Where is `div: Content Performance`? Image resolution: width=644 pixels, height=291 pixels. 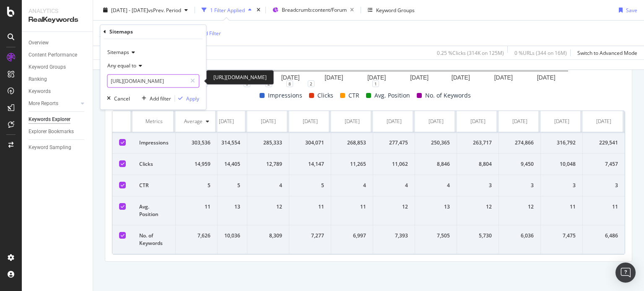 div: Content Performance is located at coordinates (53, 55).